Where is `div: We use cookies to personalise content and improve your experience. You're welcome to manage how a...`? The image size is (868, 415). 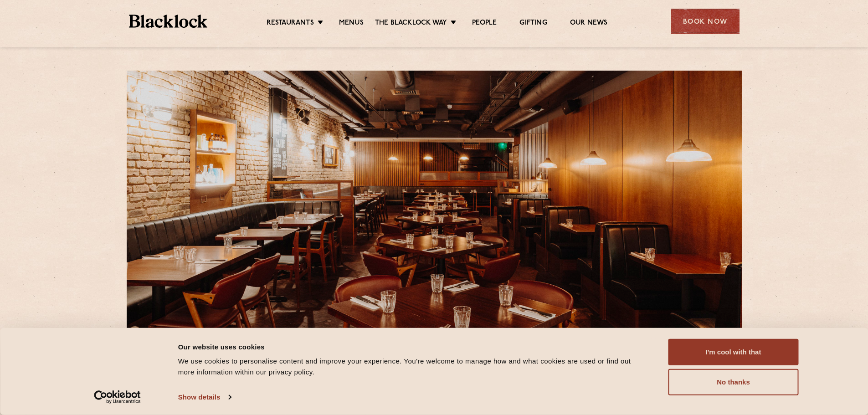
div: We use cookies to personalise content and improve your experience. You're welcome to manage how a... is located at coordinates (413, 367).